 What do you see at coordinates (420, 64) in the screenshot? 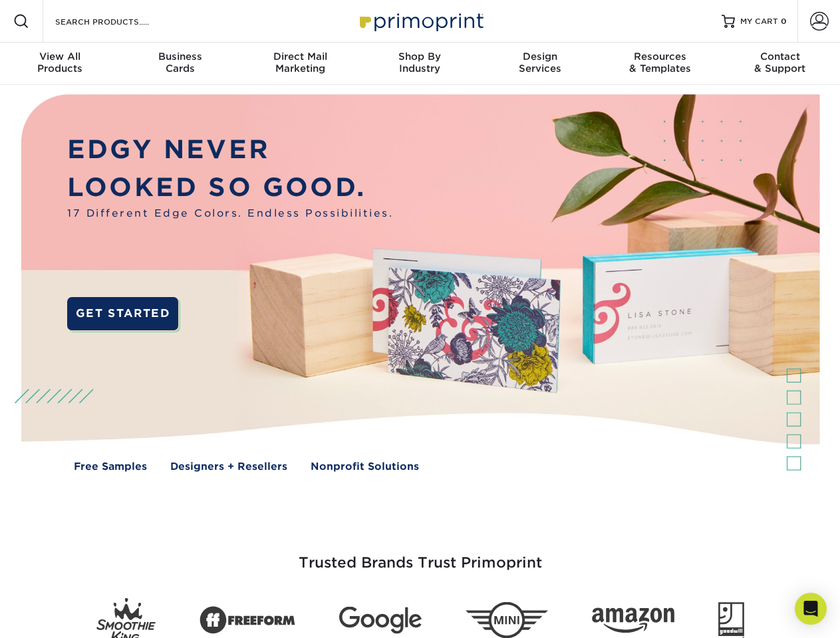
I see `a: Shop ByIndustry` at bounding box center [420, 64].